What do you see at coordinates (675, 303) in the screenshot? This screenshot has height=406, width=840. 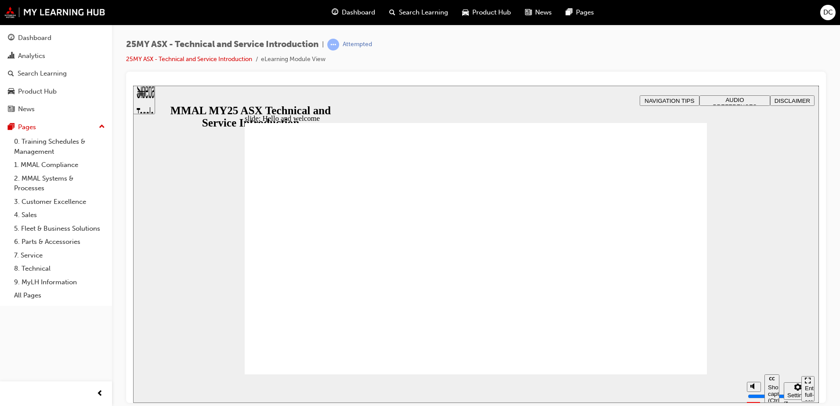 I see `nav: slide navigation` at bounding box center [675, 303].